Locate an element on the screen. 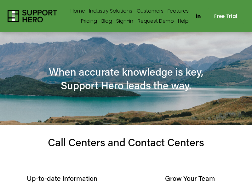 Image resolution: width=252 pixels, height=189 pixels. a: Help is located at coordinates (183, 21).